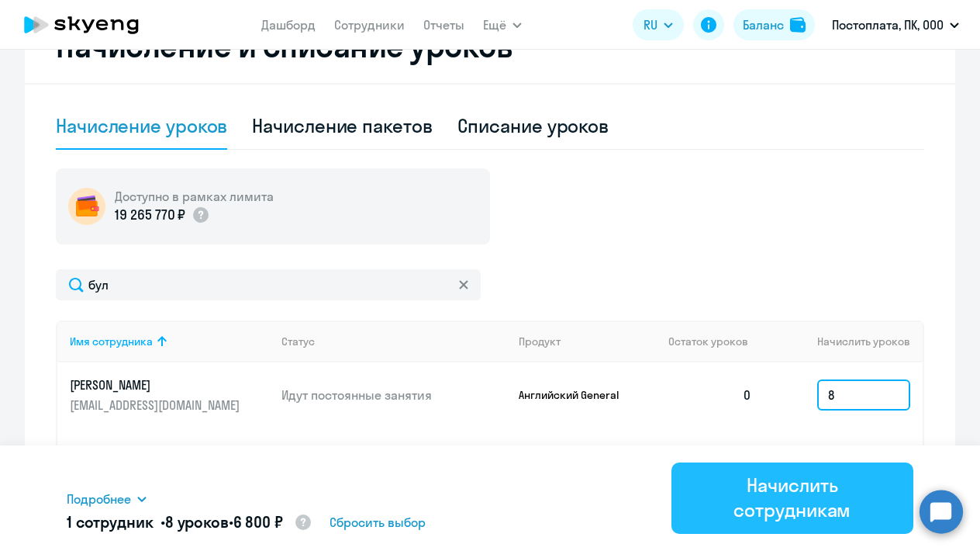 The width and height of the screenshot is (980, 551). I want to click on button: Ещё, so click(502, 25).